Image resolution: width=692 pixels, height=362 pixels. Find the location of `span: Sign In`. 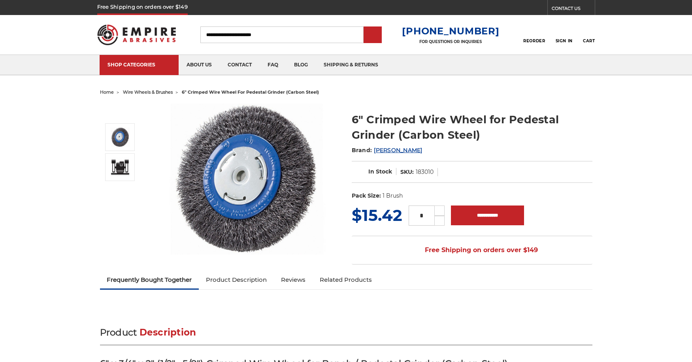

span: Sign In is located at coordinates (564, 41).